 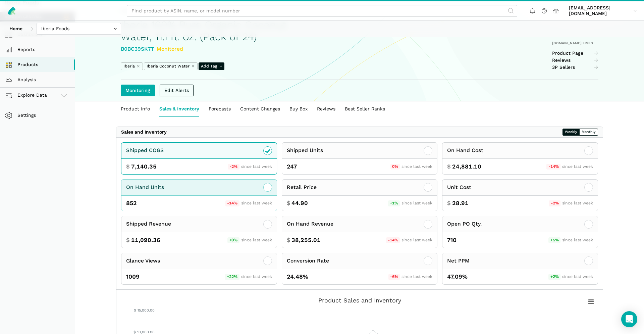 I want to click on div: Shipped COGS, so click(x=145, y=151).